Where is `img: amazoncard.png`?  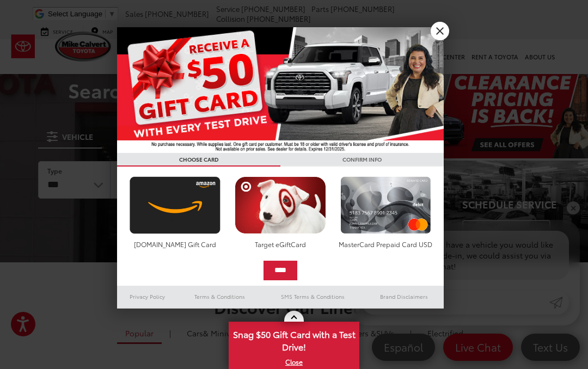 img: amazoncard.png is located at coordinates (175, 205).